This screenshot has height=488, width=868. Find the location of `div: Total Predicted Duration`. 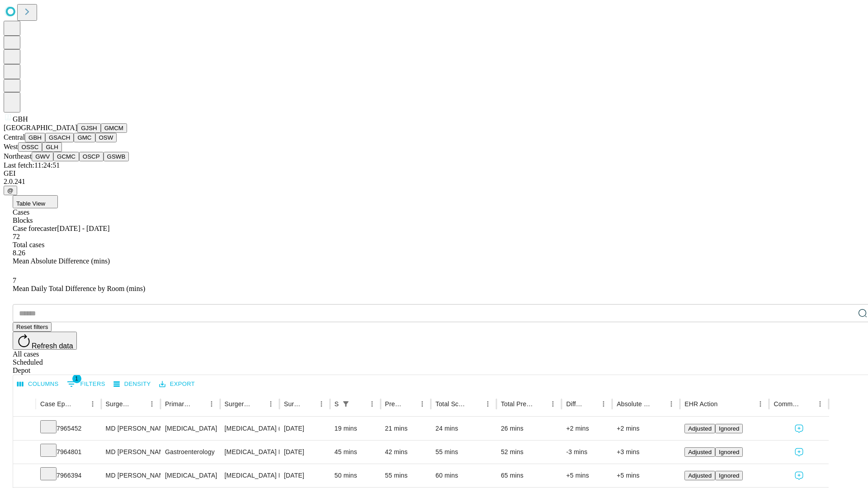

div: Total Predicted Duration is located at coordinates (517, 404).